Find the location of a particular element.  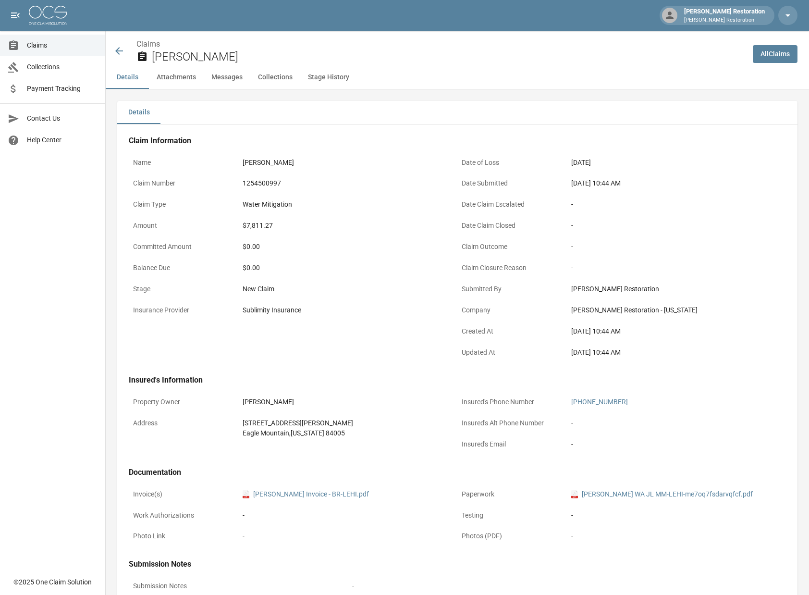

h4: Submission Notes is located at coordinates (457, 564).